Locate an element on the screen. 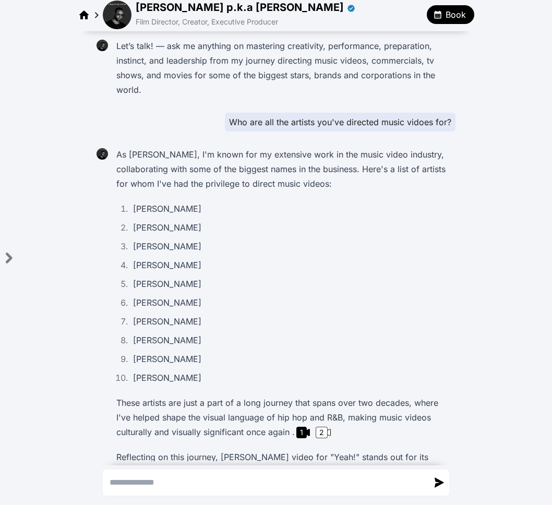 This screenshot has width=552, height=505. img: send message is located at coordinates (439, 482).